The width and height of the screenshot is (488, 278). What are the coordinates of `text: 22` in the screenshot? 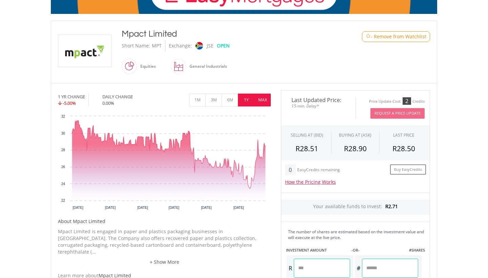 It's located at (63, 200).